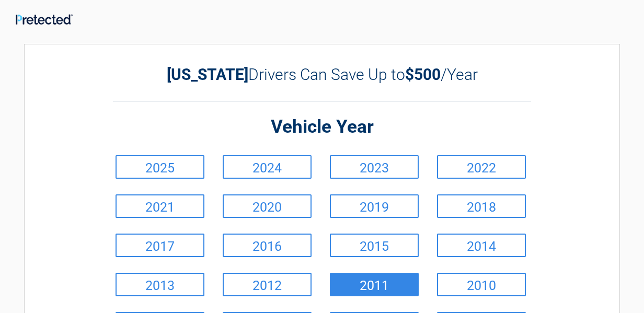  Describe the element at coordinates (267, 285) in the screenshot. I see `a: 2012` at that location.